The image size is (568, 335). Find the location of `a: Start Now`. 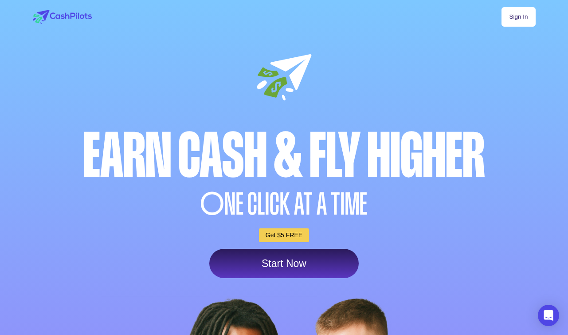

a: Start Now is located at coordinates (284, 263).